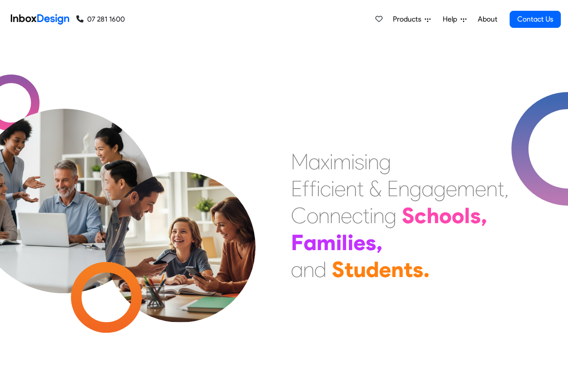 Image resolution: width=568 pixels, height=392 pixels. Describe the element at coordinates (487, 19) in the screenshot. I see `a: About` at that location.